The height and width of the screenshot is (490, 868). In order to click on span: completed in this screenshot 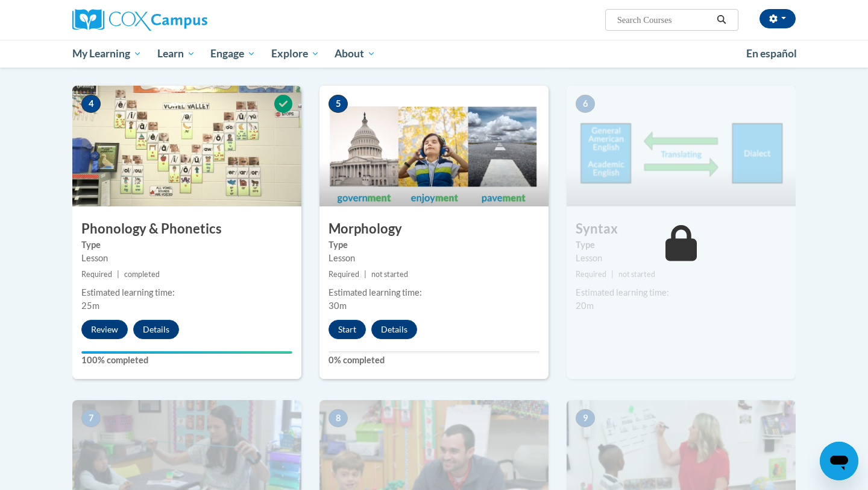, I will do `click(142, 274)`.